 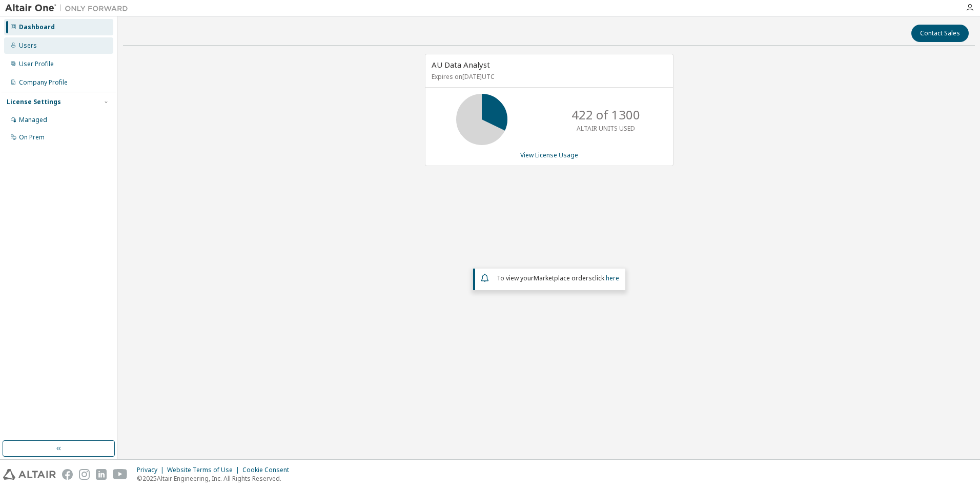 What do you see at coordinates (37, 64) in the screenshot?
I see `div: User Profile` at bounding box center [37, 64].